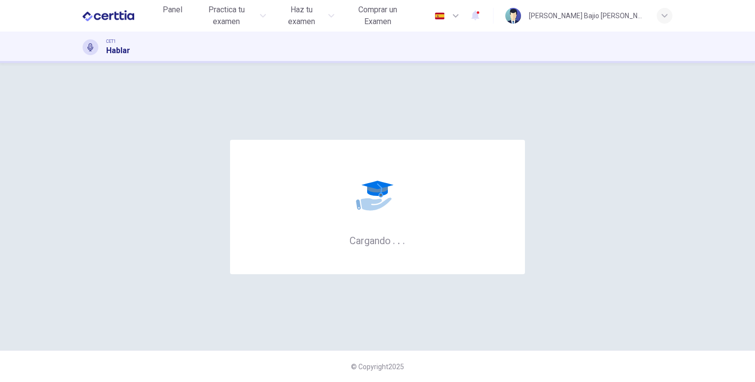  I want to click on h6: Cargando, so click(378, 240).